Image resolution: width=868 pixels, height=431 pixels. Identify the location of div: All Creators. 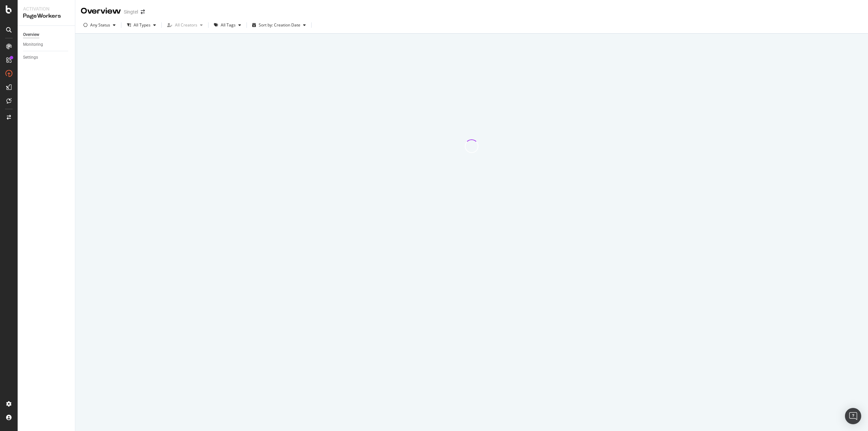
(186, 25).